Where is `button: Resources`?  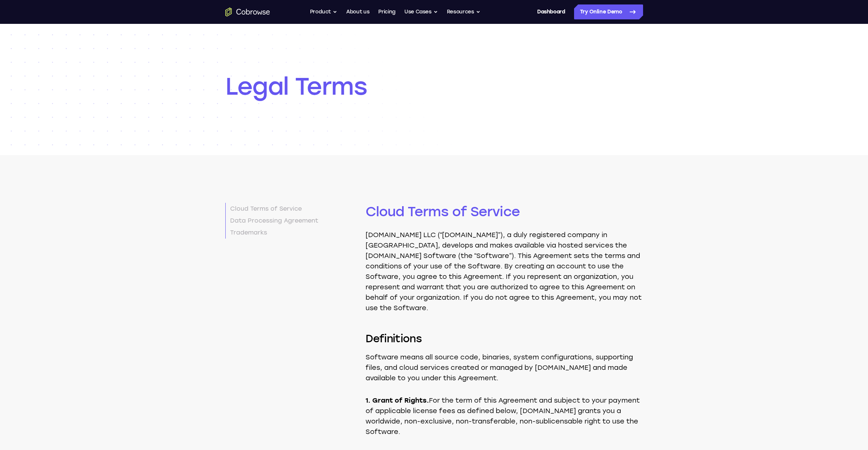
button: Resources is located at coordinates (464, 12).